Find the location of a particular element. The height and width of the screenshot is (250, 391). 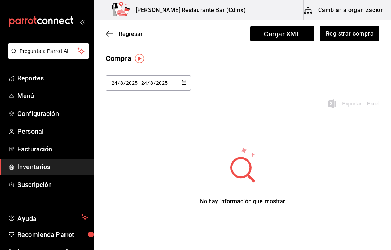

span: Inventarios is located at coordinates (53, 167).